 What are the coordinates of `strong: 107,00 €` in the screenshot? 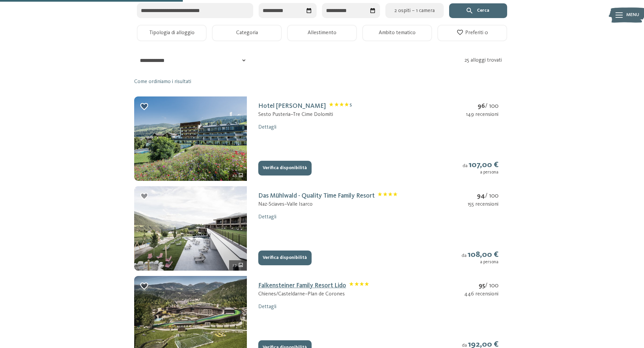 It's located at (483, 165).